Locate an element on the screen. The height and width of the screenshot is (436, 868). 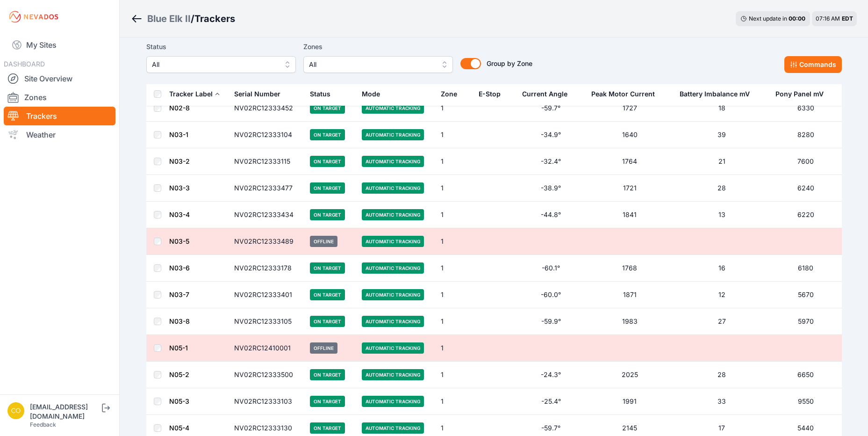
span: EDT is located at coordinates (847, 18).